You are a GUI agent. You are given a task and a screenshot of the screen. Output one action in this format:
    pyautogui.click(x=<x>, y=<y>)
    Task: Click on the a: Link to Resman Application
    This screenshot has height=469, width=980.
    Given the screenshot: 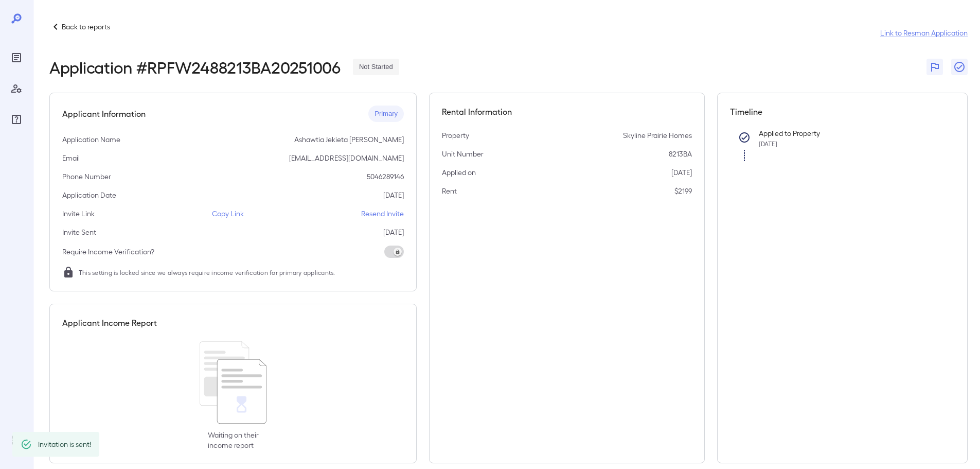 What is the action you would take?
    pyautogui.click(x=924, y=33)
    